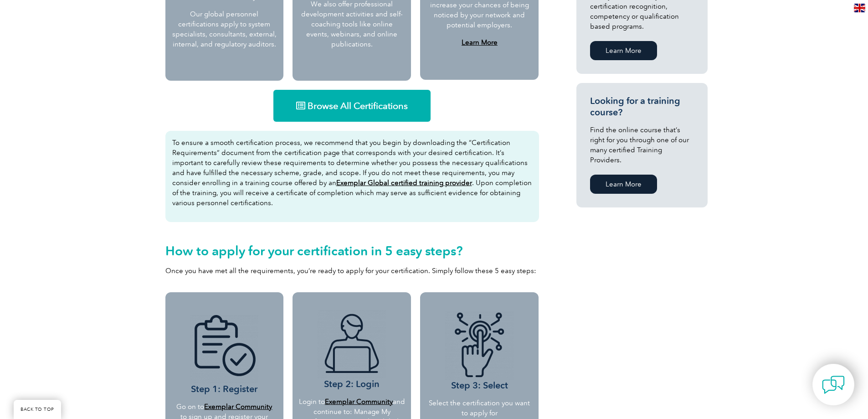  Describe the element at coordinates (404, 183) in the screenshot. I see `u: Exemplar Global certified training provider` at that location.